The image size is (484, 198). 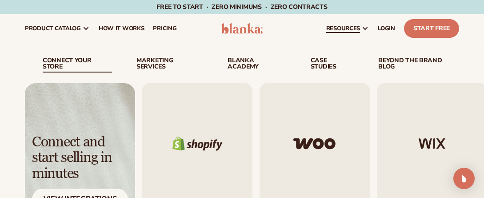 What do you see at coordinates (332, 65) in the screenshot?
I see `a: case studies` at bounding box center [332, 65].